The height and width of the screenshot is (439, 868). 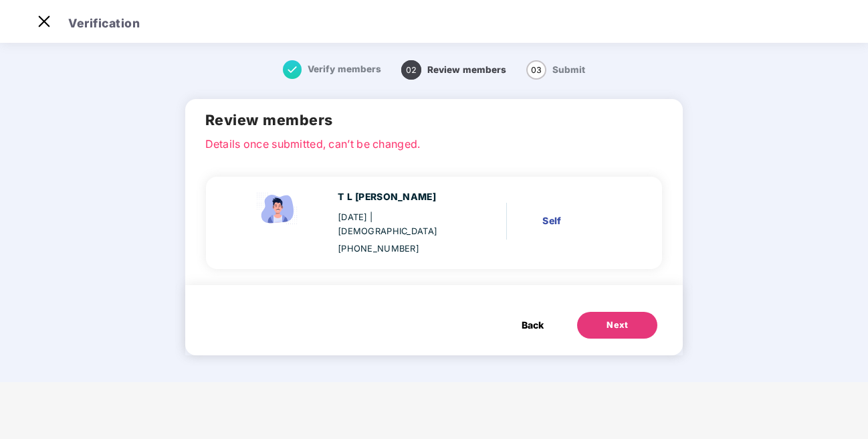 I want to click on img: svg+xml;base64,PHN2ZyB4bWxucz0iaHR0cDovL3d3dy53My5vcmcvMjAwMC9zdmciIHdpZHRoPSIxNiIgaGVpZ2h0PSIxNi..., so click(x=292, y=70).